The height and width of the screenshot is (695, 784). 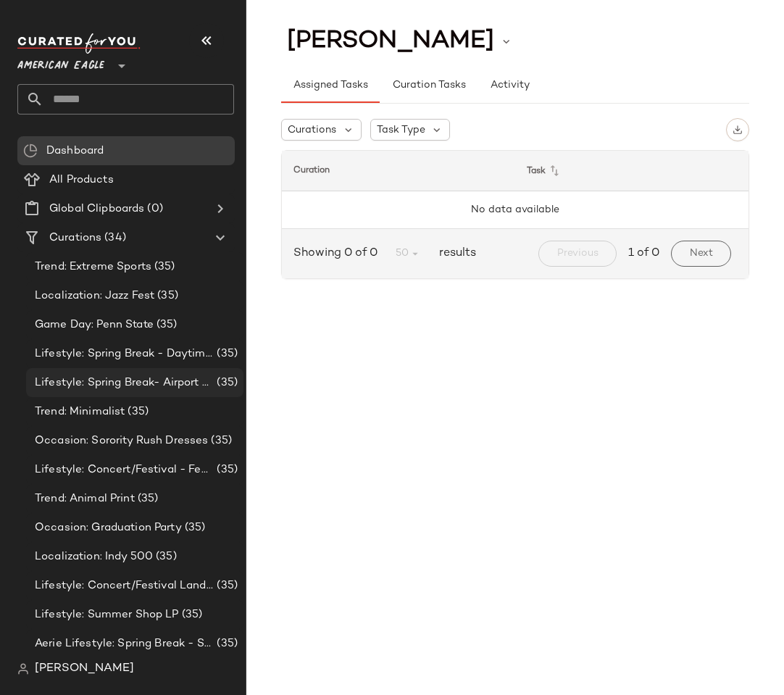 What do you see at coordinates (454, 254) in the screenshot?
I see `span: results` at bounding box center [454, 254].